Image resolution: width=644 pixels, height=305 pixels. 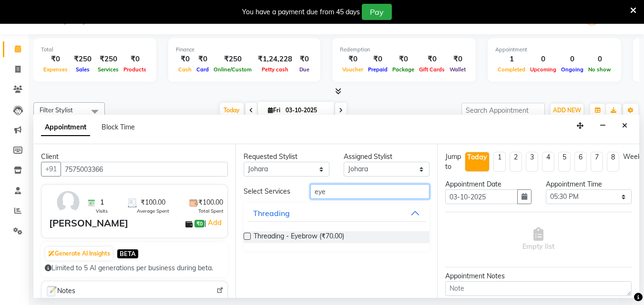 What do you see at coordinates (128, 254) in the screenshot?
I see `span: BETA` at bounding box center [128, 254].